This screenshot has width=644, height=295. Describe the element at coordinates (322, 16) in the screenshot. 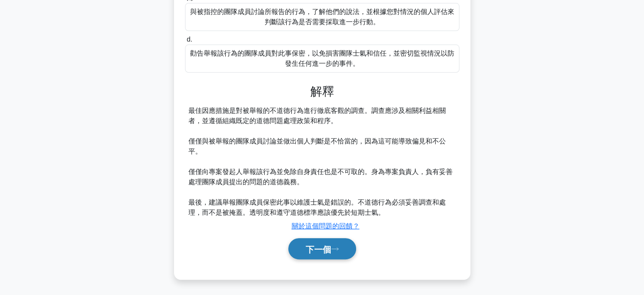

I see `font: 與被指控的團隊成員討論所報告的行為，了解他們的說法，並根據您對情況的個人評估來判斷該行為是否需要採取進一步行動。` at that location.